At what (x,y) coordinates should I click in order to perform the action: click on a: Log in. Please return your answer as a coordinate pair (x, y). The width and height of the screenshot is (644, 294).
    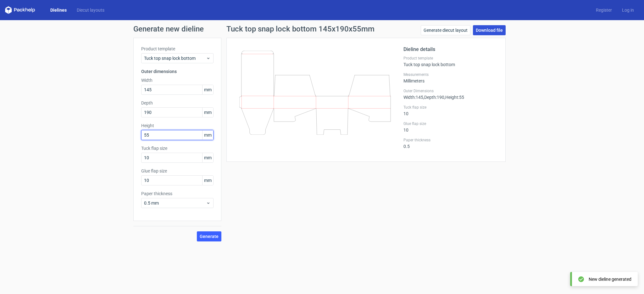
    Looking at the image, I should click on (628, 10).